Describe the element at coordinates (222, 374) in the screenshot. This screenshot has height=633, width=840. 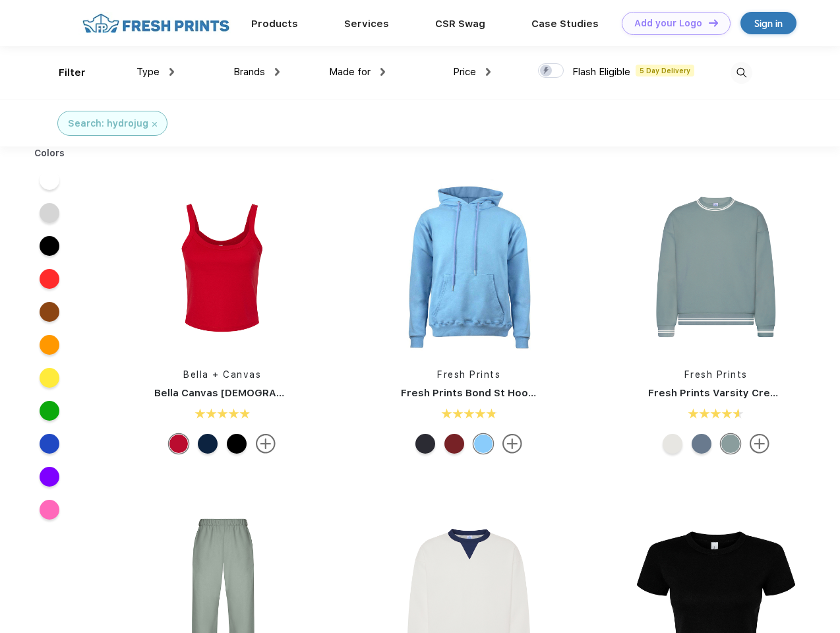
I see `a: Bella + Canvas` at that location.